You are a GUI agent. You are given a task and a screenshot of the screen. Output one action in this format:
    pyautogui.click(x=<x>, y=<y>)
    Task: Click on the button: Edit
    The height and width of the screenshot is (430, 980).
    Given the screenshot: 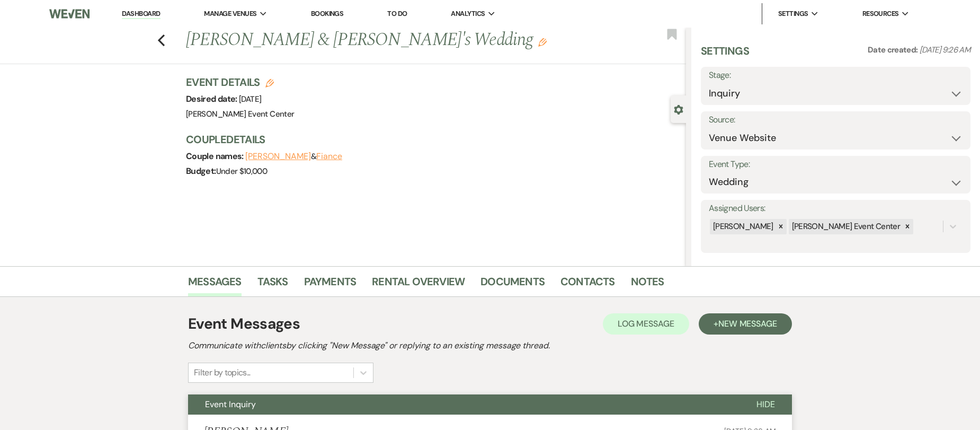 What is the action you would take?
    pyautogui.click(x=543, y=42)
    